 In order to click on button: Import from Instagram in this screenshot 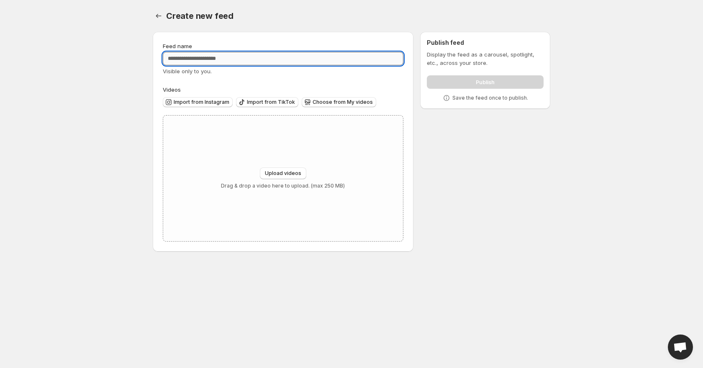, I will do `click(197, 102)`.